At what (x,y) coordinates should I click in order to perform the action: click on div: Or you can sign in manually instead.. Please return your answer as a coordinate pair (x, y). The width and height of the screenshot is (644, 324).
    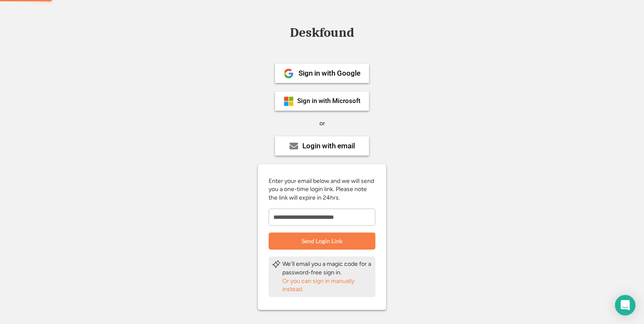
    Looking at the image, I should click on (327, 285).